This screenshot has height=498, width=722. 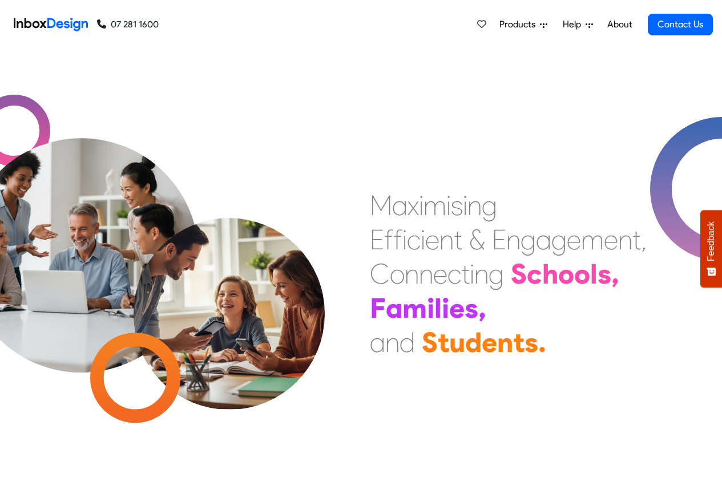 I want to click on span: Products, so click(x=519, y=25).